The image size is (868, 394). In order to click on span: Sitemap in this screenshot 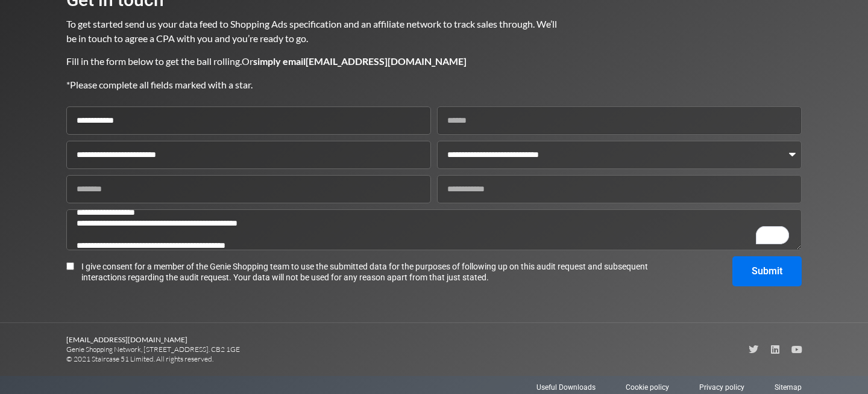, I will do `click(787, 388)`.